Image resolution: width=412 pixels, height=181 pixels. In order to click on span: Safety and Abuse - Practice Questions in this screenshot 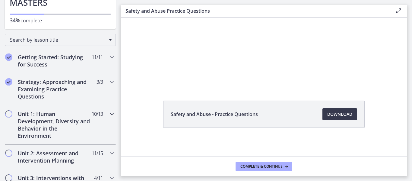, I will do `click(214, 114)`.